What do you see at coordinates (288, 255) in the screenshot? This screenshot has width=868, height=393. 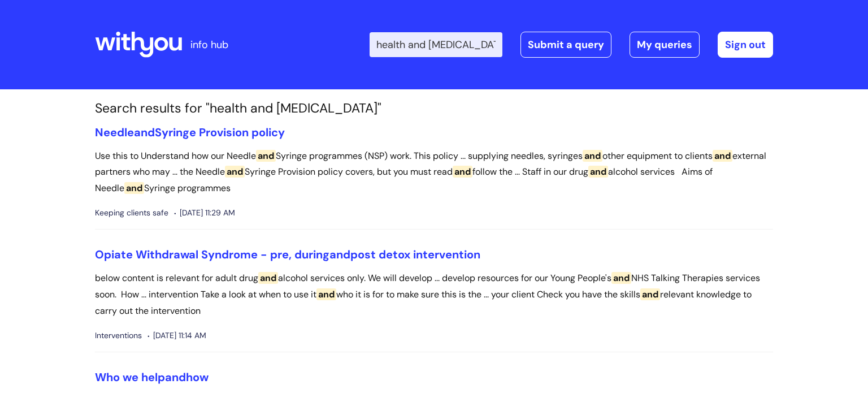 I see `a: Opiate Withdrawal Syndrome - pre, duringandpost detox intervention` at bounding box center [288, 255].